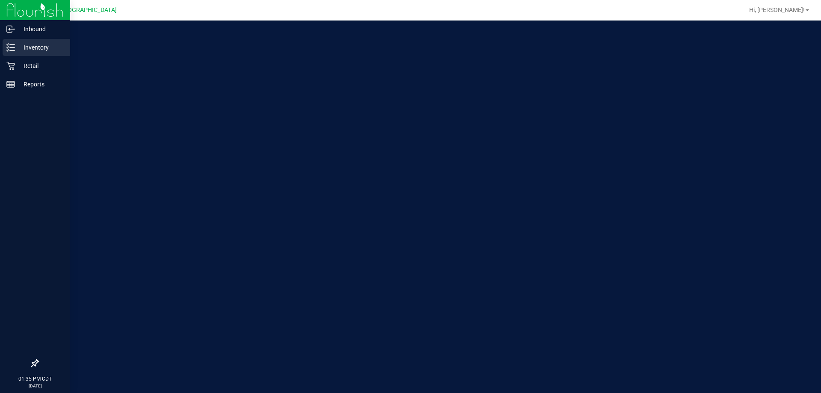  What do you see at coordinates (11, 84) in the screenshot?
I see `inline-svg: Reports` at bounding box center [11, 84].